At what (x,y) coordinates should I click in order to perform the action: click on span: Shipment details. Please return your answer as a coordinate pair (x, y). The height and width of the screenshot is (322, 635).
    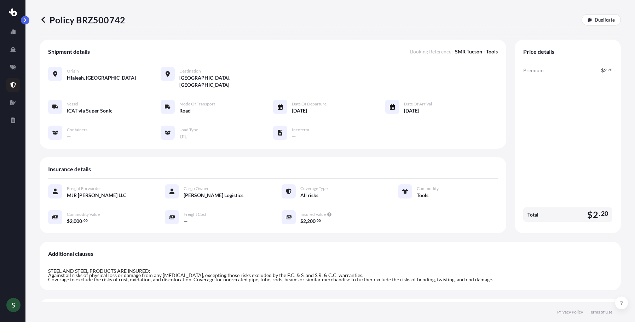
    Looking at the image, I should click on (69, 52).